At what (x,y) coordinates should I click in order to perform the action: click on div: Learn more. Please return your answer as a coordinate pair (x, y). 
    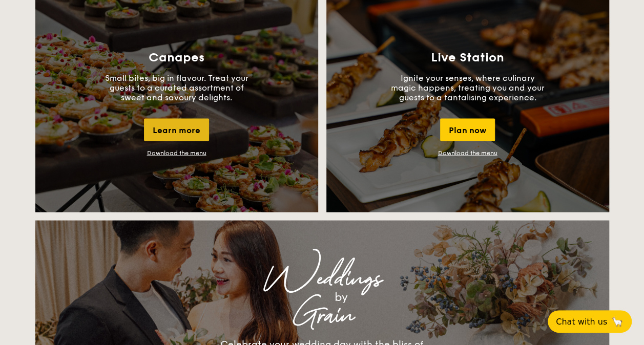
    Looking at the image, I should click on (176, 130).